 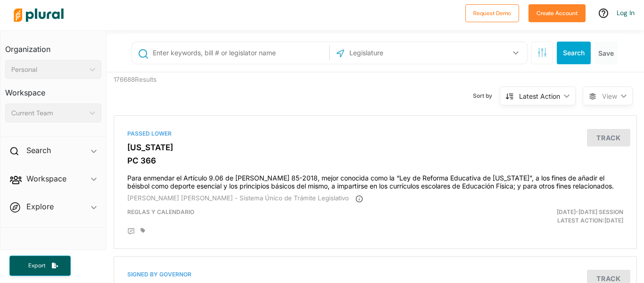 I want to click on input: Legislature, so click(x=399, y=53).